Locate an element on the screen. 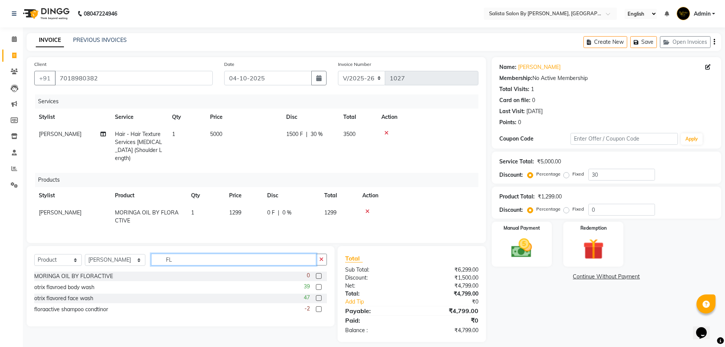 Image resolution: width=725 pixels, height=347 pixels. span: 3500 is located at coordinates (349, 134).